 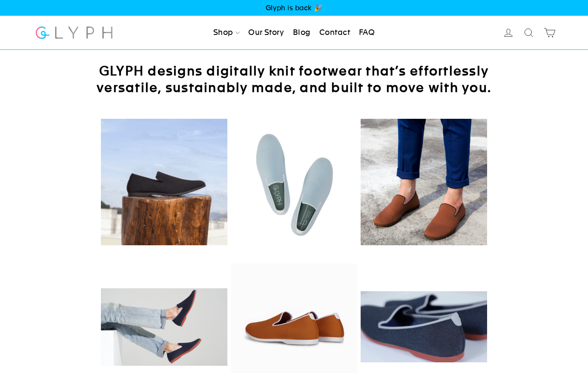 What do you see at coordinates (294, 79) in the screenshot?
I see `h2: GLYPH designs digitally knit footwear that’s effortlessly versatile, sustainably made, and built ...` at bounding box center [294, 79].